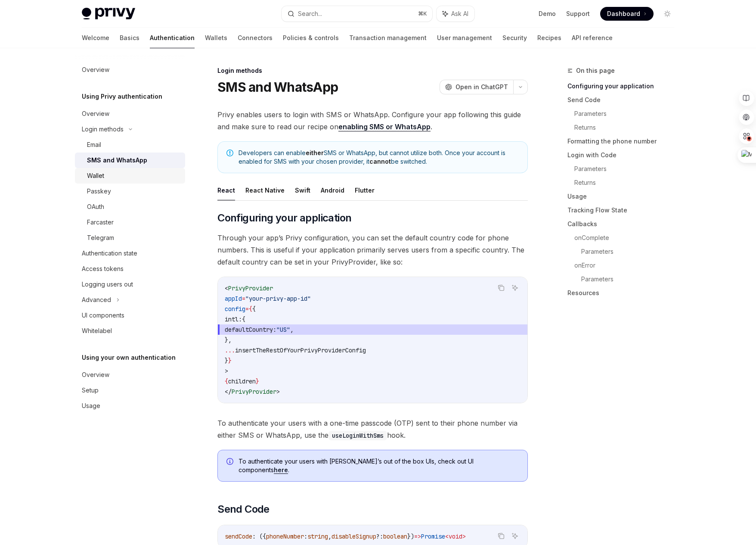 Image resolution: width=756 pixels, height=545 pixels. Describe the element at coordinates (96, 300) in the screenshot. I see `div: Advanced` at that location.